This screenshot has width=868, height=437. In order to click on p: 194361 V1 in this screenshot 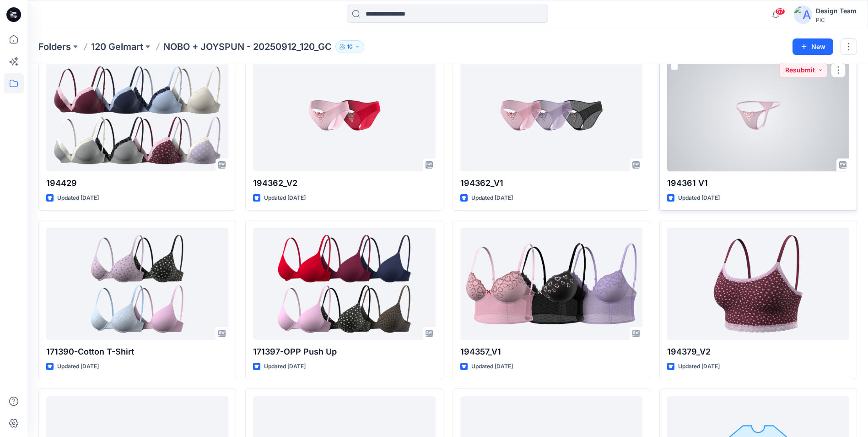, I will do `click(758, 183)`.